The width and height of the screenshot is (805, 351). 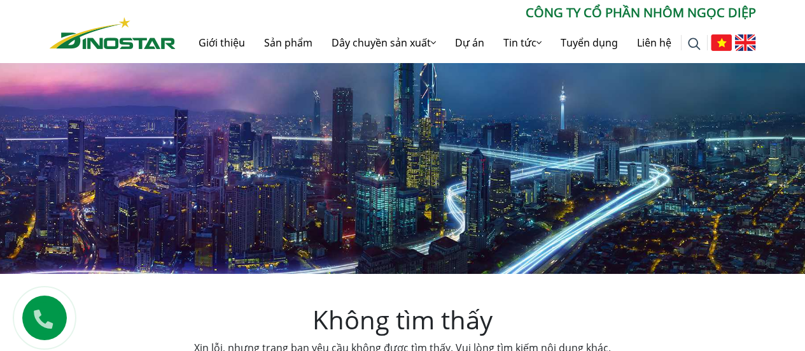 I want to click on a: Tin tức, so click(x=523, y=43).